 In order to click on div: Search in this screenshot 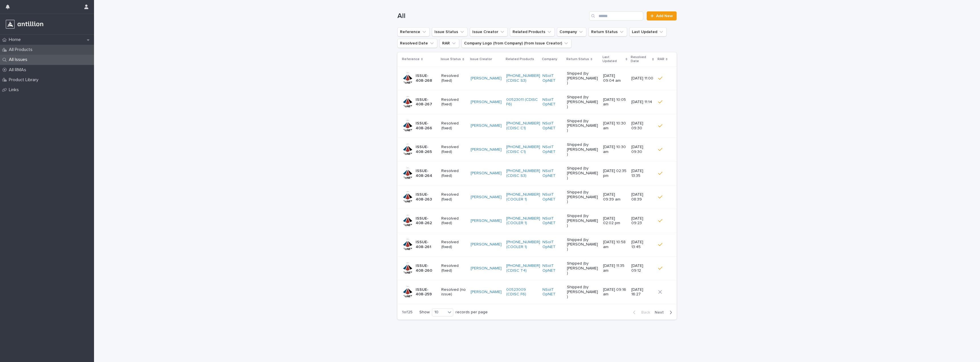, I will do `click(616, 16)`.